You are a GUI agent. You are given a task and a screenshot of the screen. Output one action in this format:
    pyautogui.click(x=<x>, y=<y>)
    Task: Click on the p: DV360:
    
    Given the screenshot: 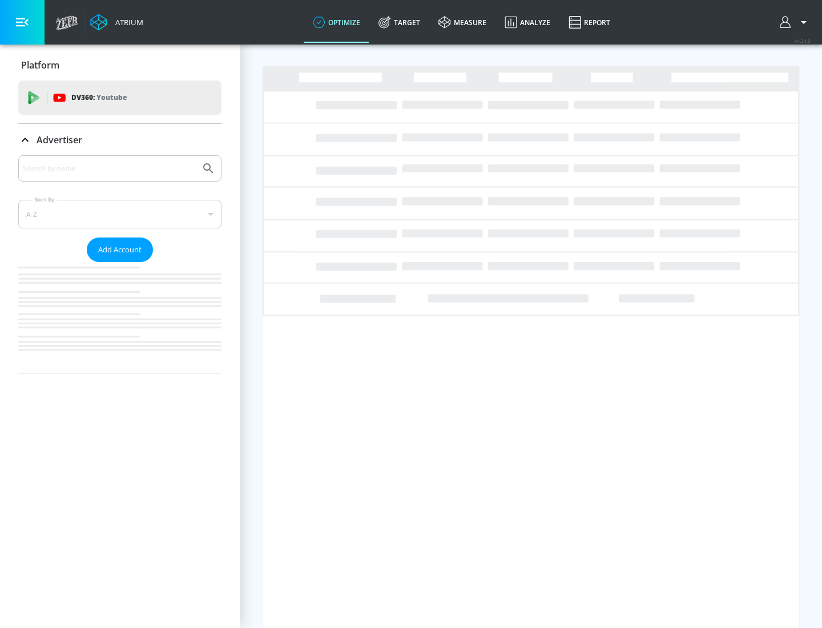 What is the action you would take?
    pyautogui.click(x=99, y=98)
    